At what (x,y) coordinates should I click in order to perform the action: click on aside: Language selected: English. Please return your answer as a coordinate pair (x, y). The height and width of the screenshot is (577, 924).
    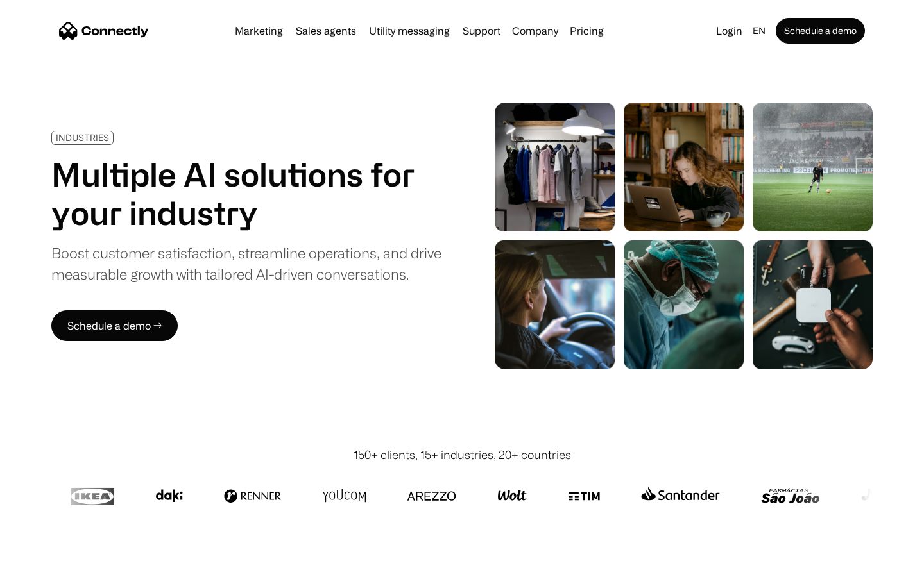
    Looking at the image, I should click on (45, 563).